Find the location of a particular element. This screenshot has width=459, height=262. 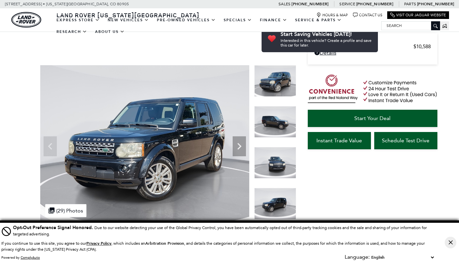

a: ComplyAuto is located at coordinates (30, 257).